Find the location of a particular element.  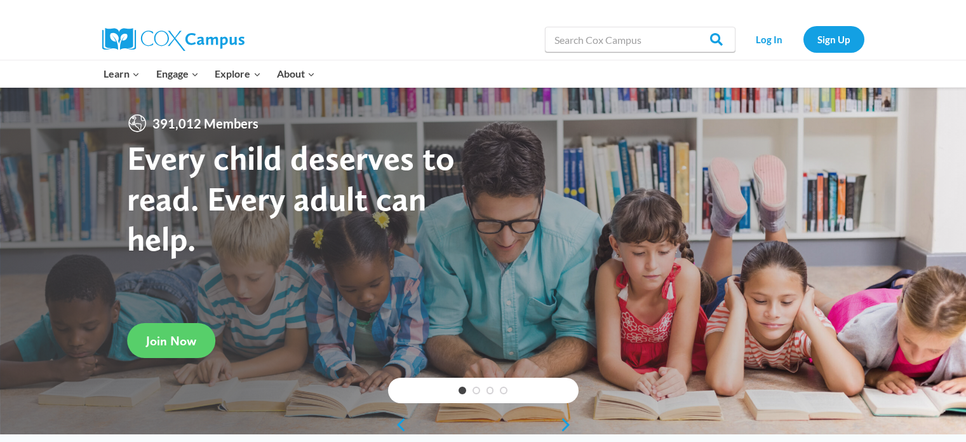

a: previous is located at coordinates (398, 424).